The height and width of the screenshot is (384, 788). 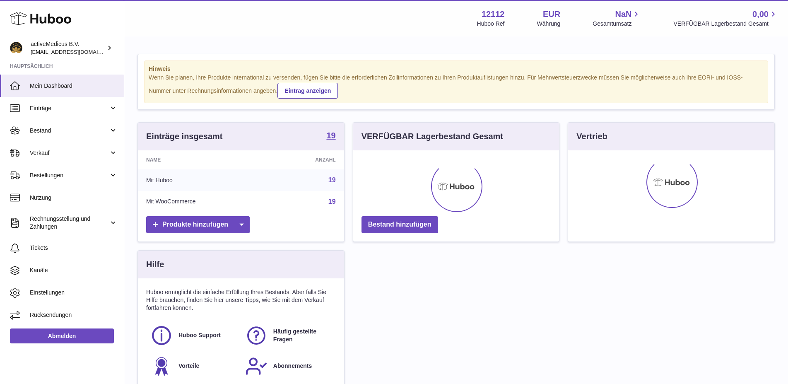 I want to click on div: Währung, so click(x=549, y=24).